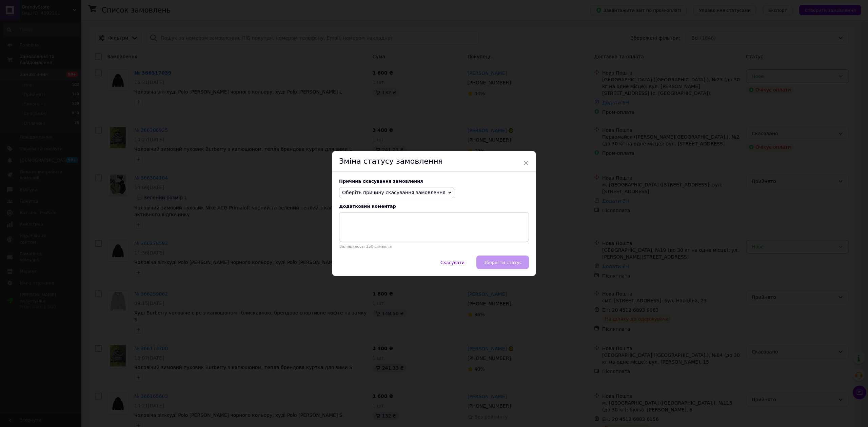  What do you see at coordinates (434, 246) in the screenshot?
I see `p: Залишилось: 250 символів` at bounding box center [434, 246].